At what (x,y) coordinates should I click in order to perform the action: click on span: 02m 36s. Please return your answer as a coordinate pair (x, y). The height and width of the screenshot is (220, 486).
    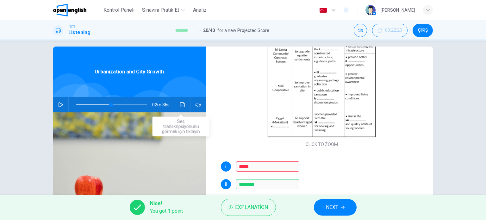
    Looking at the image, I should click on (163, 105).